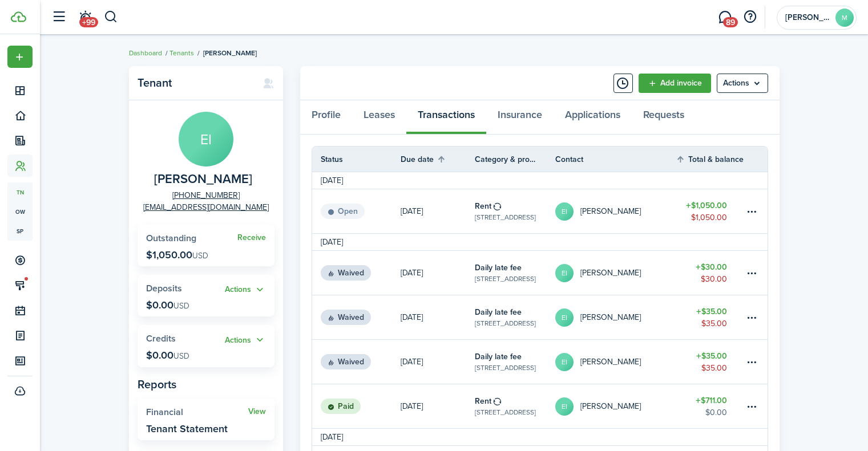 The width and height of the screenshot is (868, 451). Describe the element at coordinates (20, 212) in the screenshot. I see `a: ow` at that location.